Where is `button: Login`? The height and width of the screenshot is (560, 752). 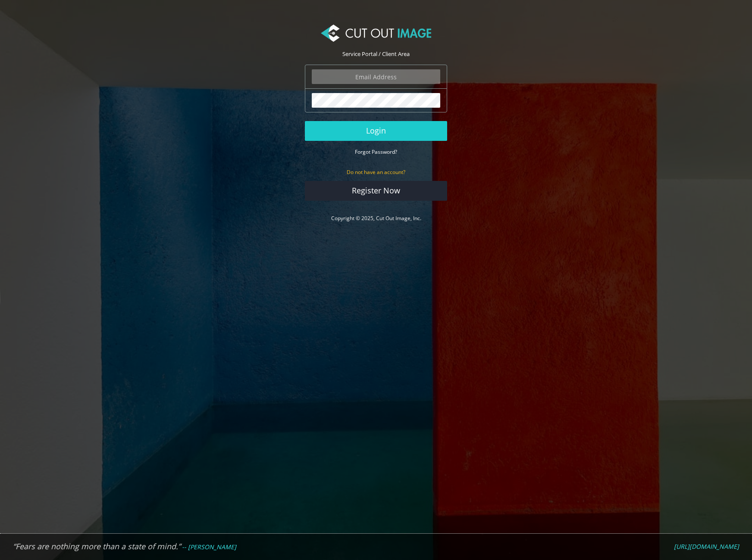 button: Login is located at coordinates (376, 131).